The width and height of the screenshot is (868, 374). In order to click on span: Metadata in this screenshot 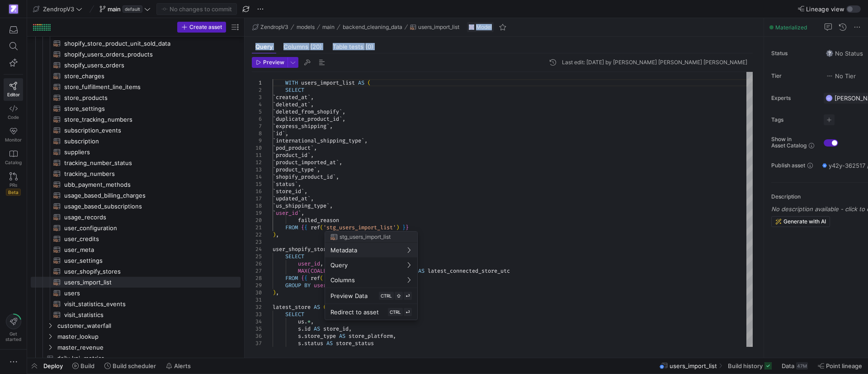, I will do `click(344, 251)`.